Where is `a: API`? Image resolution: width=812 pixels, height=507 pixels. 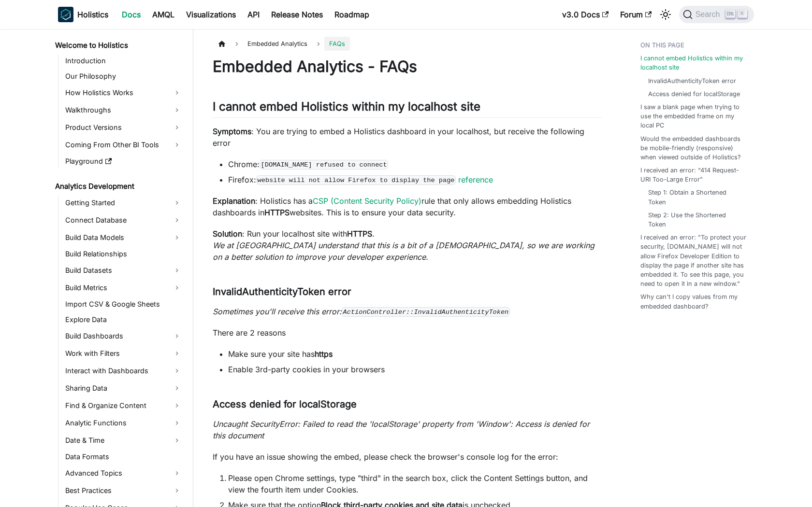
a: API is located at coordinates (253, 14).